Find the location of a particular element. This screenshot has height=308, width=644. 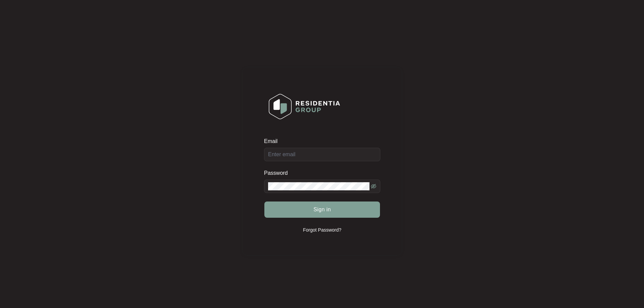

img: Login Logo is located at coordinates (304, 106).